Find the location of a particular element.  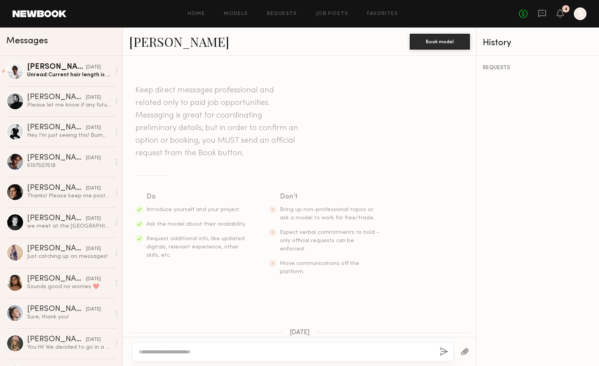

div: You: Hi! We decided to go in a different direction for this shoot but we will keep you in mind in... is located at coordinates (69, 347).